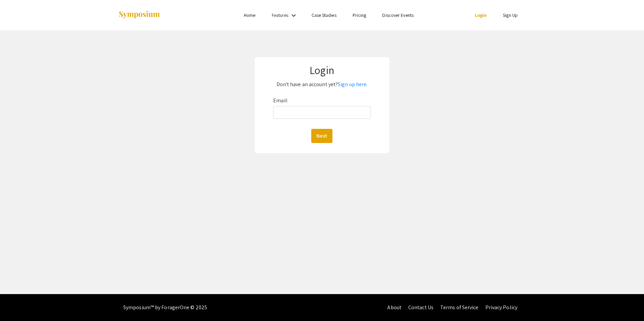  Describe the element at coordinates (502, 307) in the screenshot. I see `a: Privacy Policy` at that location.